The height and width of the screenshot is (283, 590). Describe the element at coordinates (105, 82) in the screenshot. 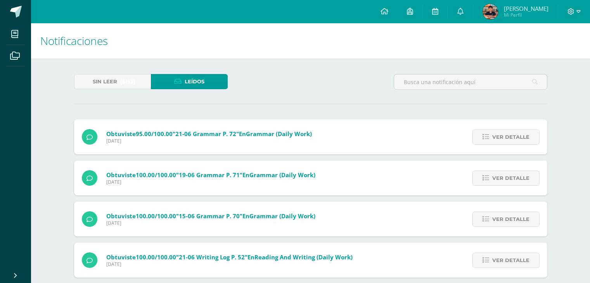

I see `span: Sin leer` at that location.